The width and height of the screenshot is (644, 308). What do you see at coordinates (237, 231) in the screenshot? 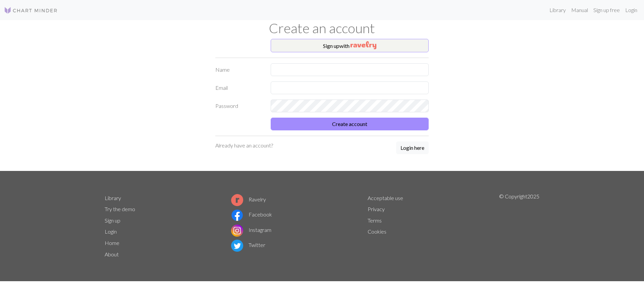
I see `img: Instagram logo` at bounding box center [237, 231].